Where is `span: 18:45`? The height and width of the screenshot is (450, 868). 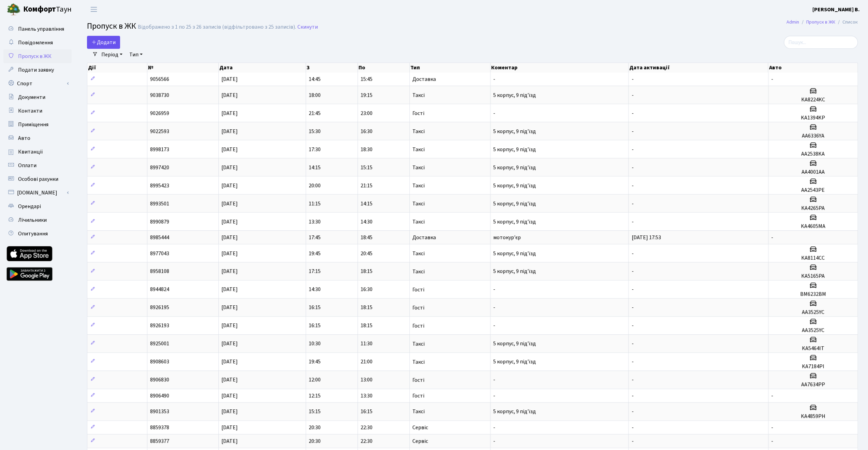 span: 18:45 is located at coordinates (366, 237).